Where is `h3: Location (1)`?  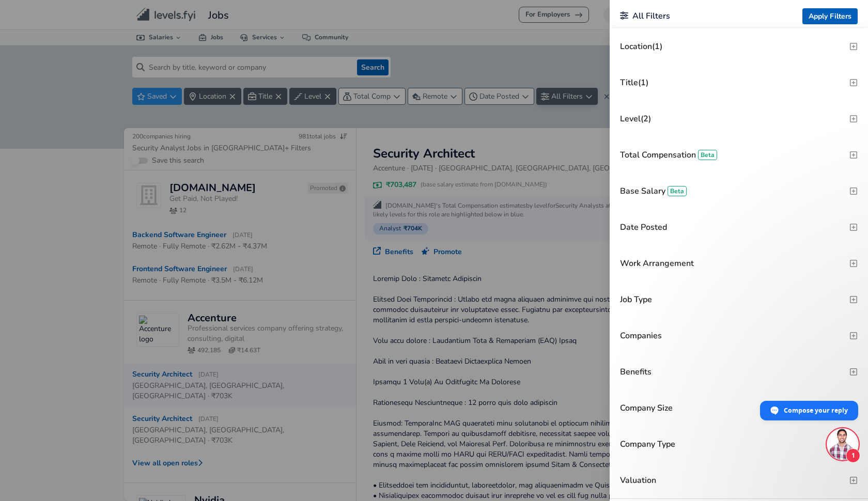 h3: Location (1) is located at coordinates (641, 47).